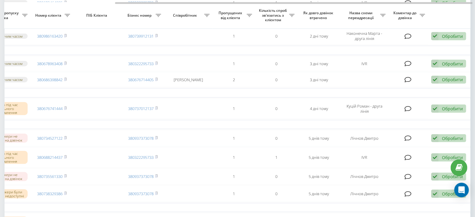 The height and width of the screenshot is (217, 475). What do you see at coordinates (50, 138) in the screenshot?
I see `a: 380734527122` at bounding box center [50, 138].